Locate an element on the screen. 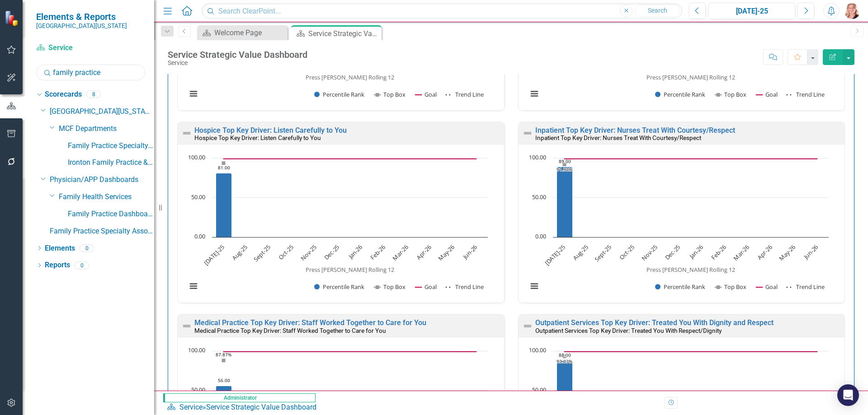  span: Elements & Reports is located at coordinates (81, 17).